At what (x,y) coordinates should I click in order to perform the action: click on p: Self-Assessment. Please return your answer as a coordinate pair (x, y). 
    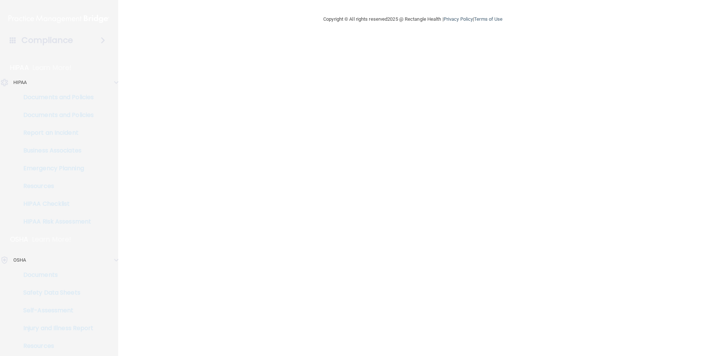
    Looking at the image, I should click on (55, 311).